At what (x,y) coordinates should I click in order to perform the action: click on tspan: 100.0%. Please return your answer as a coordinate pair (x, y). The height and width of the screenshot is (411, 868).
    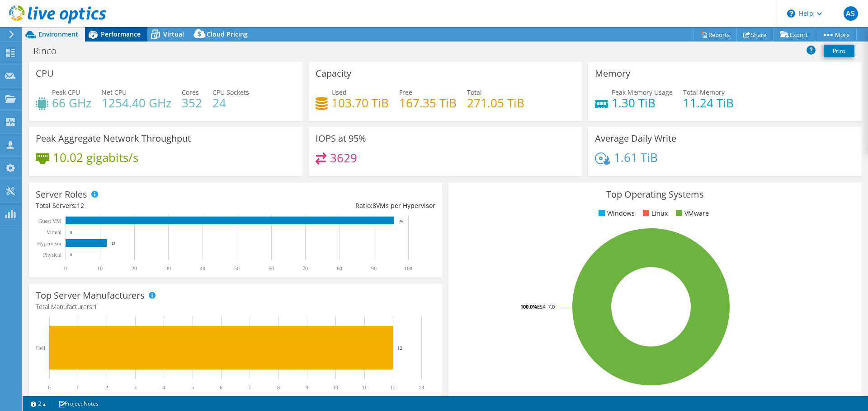
    Looking at the image, I should click on (528, 306).